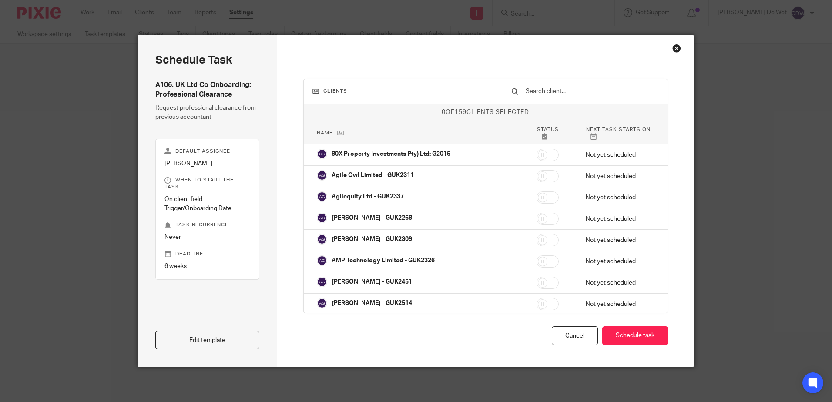  What do you see at coordinates (368, 197) in the screenshot?
I see `p: Agilequity Ltd - GUK2337` at bounding box center [368, 197].